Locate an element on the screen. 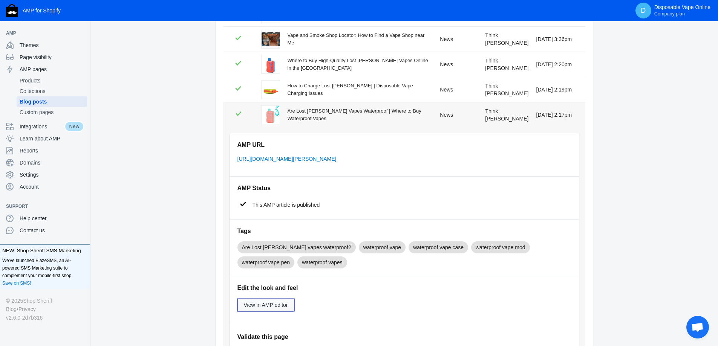 Image resolution: width=718 pixels, height=346 pixels. div: Vape and Smoke Shop Locator: How to Find a Vape Shop near Me is located at coordinates (360, 39).